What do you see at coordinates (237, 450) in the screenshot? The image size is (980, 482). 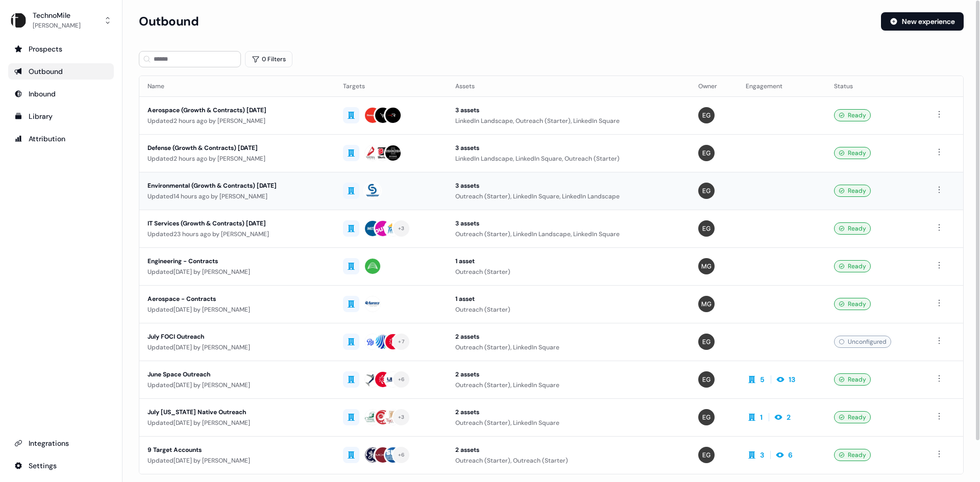 I see `div: 9 Target Accounts` at bounding box center [237, 450].